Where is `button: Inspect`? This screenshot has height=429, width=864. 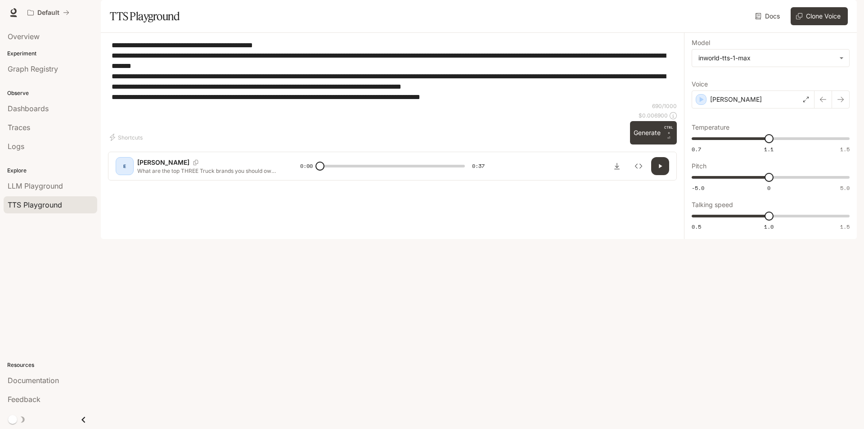 button: Inspect is located at coordinates (639, 166).